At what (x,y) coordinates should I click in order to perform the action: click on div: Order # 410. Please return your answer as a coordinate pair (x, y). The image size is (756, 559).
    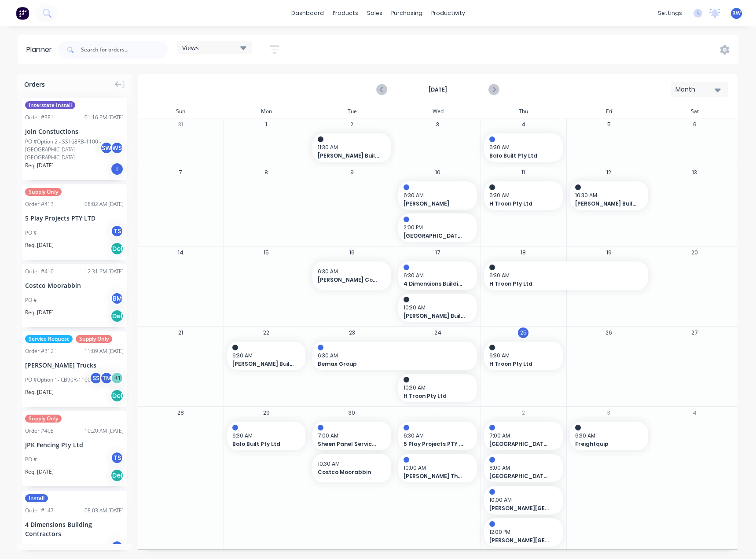
    Looking at the image, I should click on (39, 271).